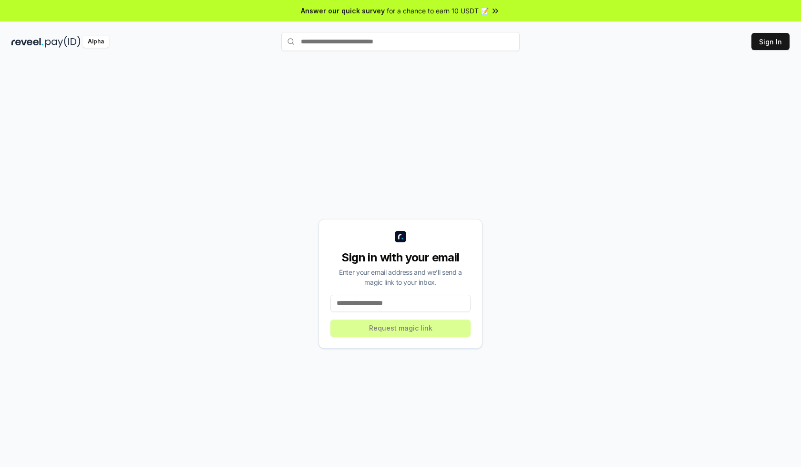  I want to click on img: reveel_dark, so click(27, 41).